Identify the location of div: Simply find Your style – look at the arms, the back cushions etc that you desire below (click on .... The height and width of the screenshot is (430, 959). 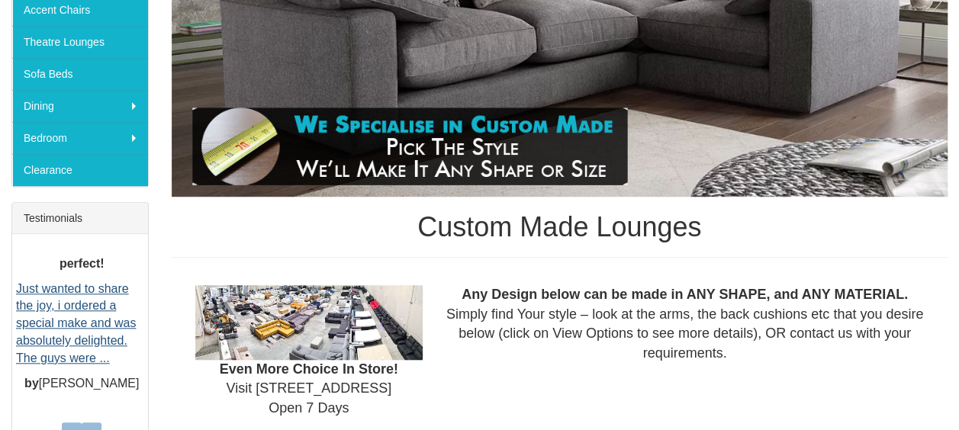
(684, 324).